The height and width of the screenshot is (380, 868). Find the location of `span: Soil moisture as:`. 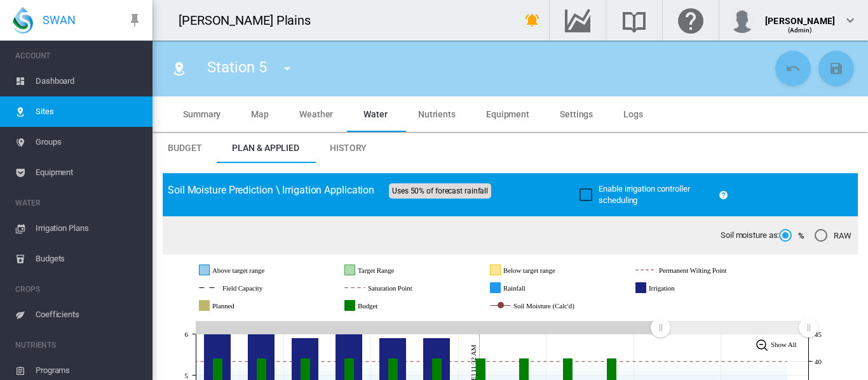

span: Soil moisture as: is located at coordinates (750, 235).